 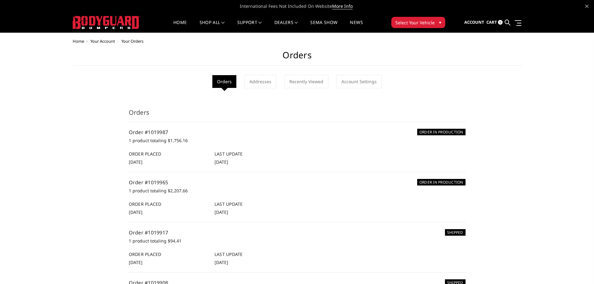 I want to click on span: Select Your Vehicle, so click(x=415, y=22).